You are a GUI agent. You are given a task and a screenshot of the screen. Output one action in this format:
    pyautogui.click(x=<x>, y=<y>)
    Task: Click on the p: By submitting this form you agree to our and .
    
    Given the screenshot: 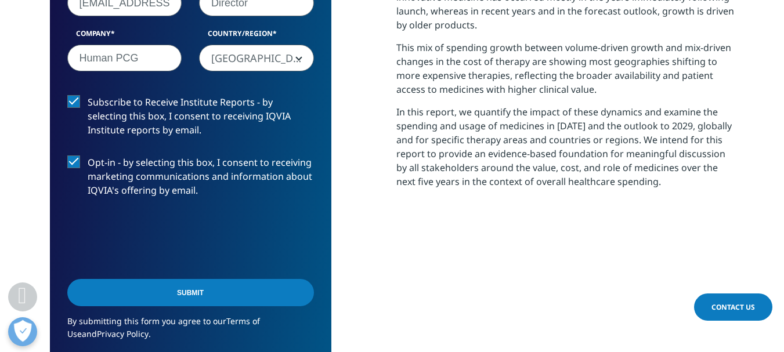 What is the action you would take?
    pyautogui.click(x=190, y=332)
    